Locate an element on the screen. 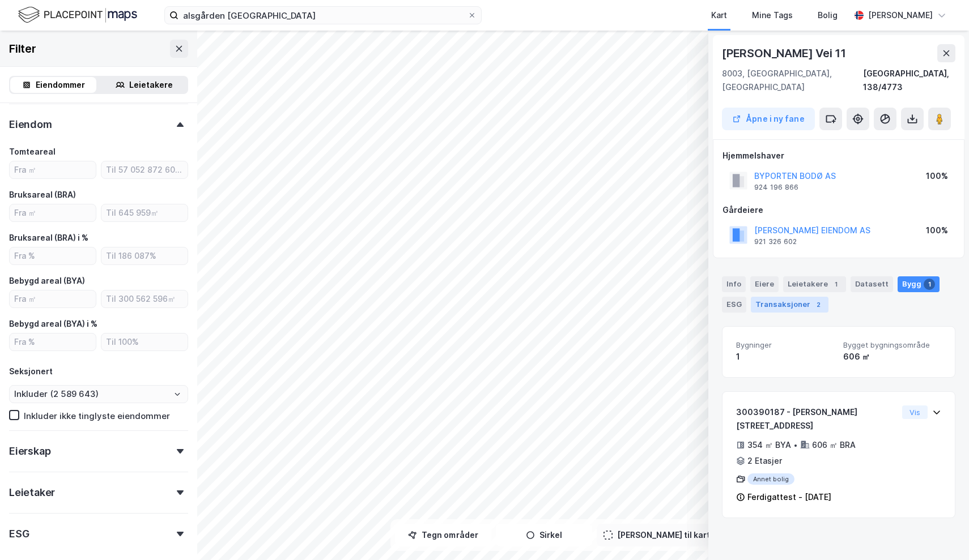  div: Kart is located at coordinates (719, 15).